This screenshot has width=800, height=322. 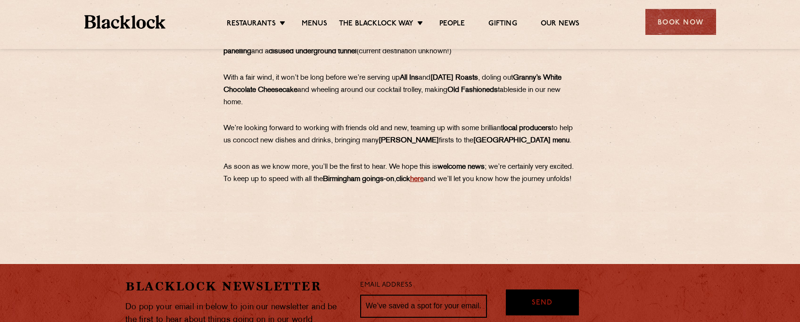 What do you see at coordinates (542, 303) in the screenshot?
I see `span: Send` at bounding box center [542, 303].